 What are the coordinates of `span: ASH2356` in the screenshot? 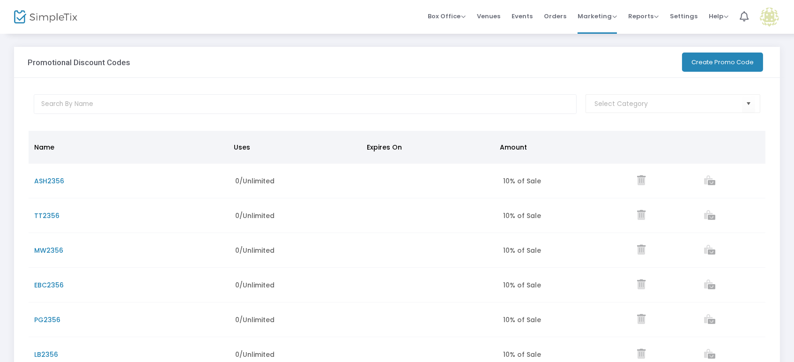 It's located at (49, 181).